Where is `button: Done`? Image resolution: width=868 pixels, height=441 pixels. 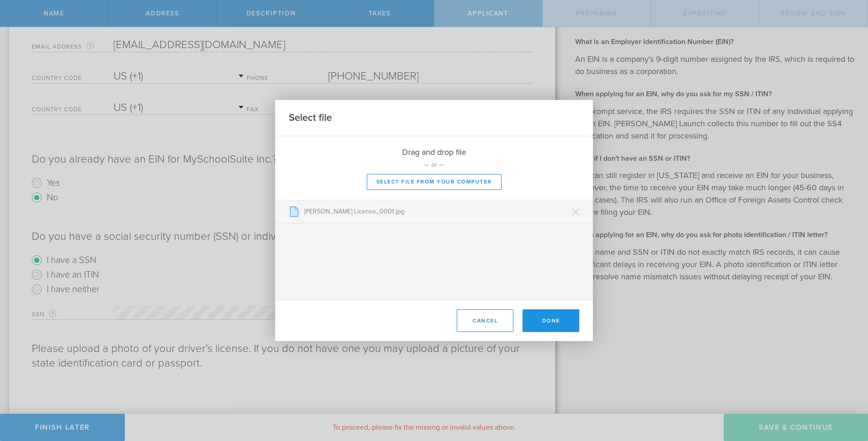 button: Done is located at coordinates (550, 320).